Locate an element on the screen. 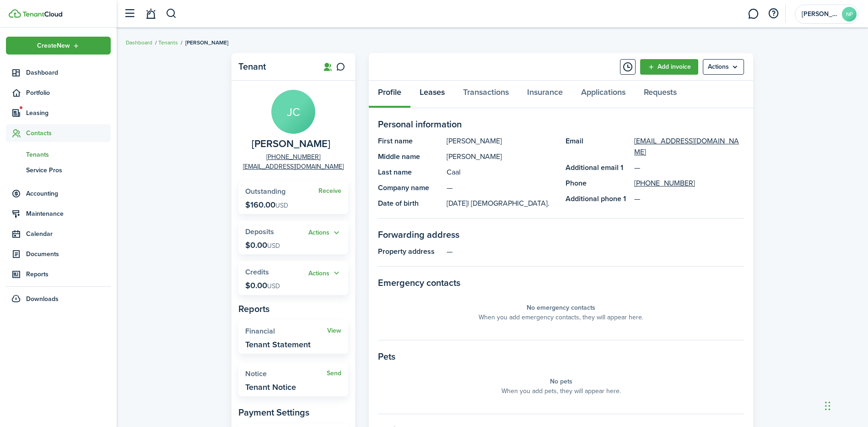 The height and width of the screenshot is (427, 868). panel-main-title: Middle name is located at coordinates (410, 157).